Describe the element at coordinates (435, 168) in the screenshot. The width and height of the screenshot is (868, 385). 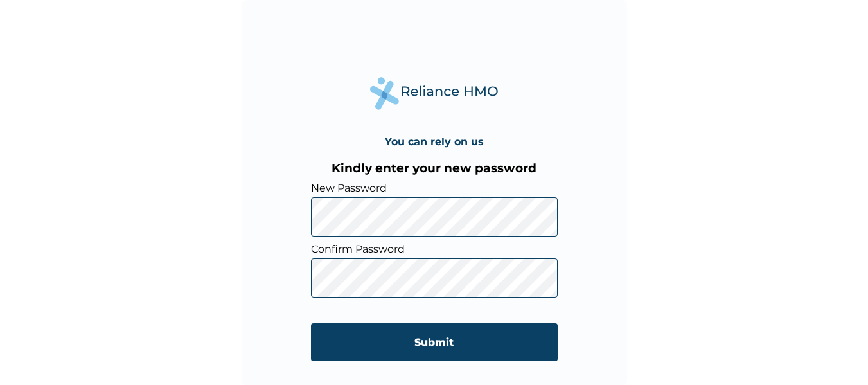
I see `h3: Kindly enter your new password` at that location.